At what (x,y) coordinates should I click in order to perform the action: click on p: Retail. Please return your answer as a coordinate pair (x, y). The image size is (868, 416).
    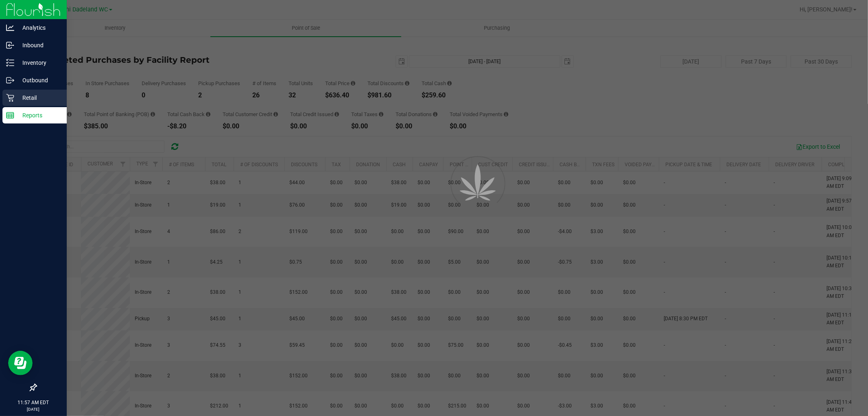
    Looking at the image, I should click on (39, 97).